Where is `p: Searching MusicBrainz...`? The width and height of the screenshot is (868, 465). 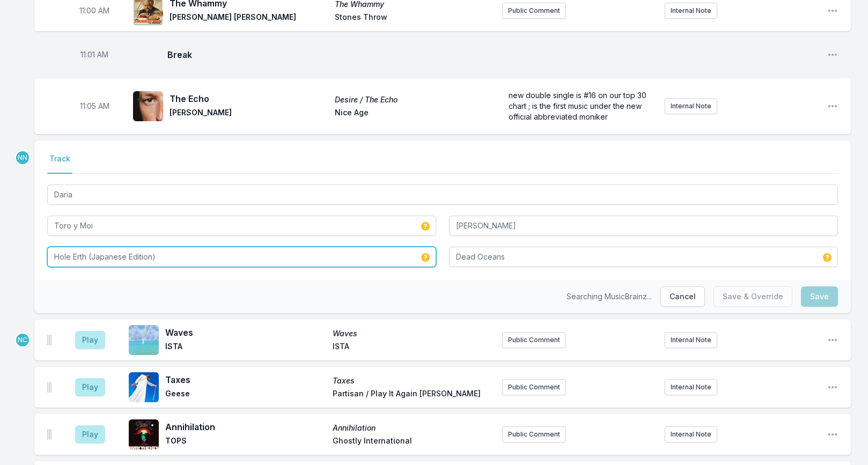
p: Searching MusicBrainz... is located at coordinates (609, 297).